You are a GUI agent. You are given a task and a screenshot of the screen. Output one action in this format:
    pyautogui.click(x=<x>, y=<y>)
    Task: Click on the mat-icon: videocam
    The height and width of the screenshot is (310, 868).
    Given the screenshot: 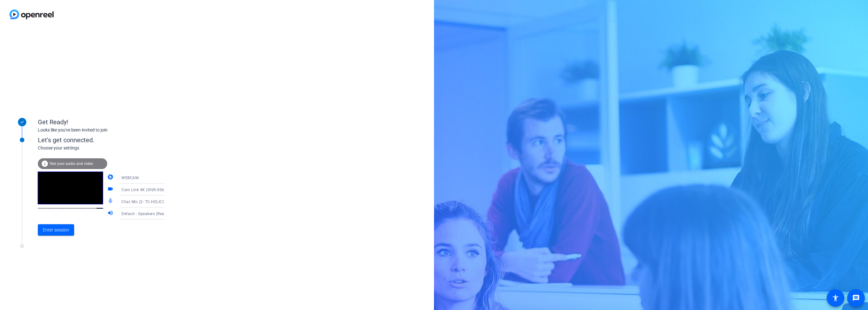 What is the action you would take?
    pyautogui.click(x=111, y=189)
    